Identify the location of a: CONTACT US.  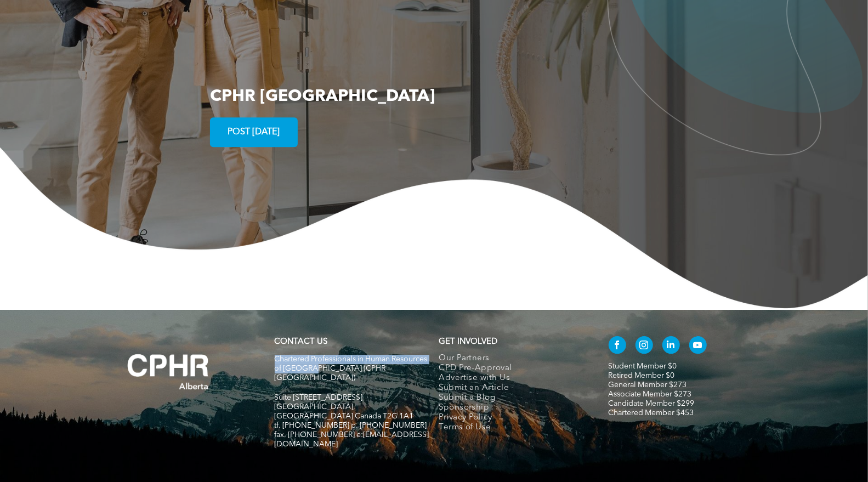
(301, 342).